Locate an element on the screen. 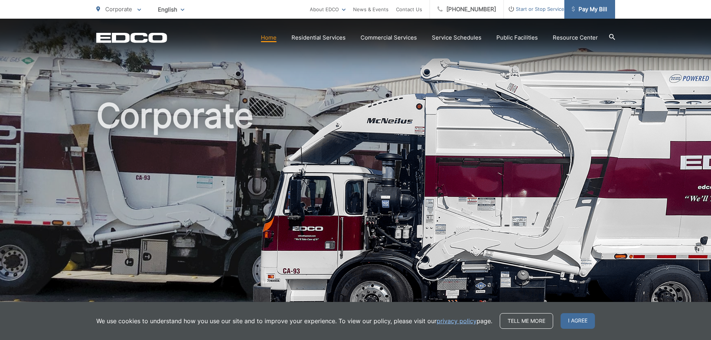 The height and width of the screenshot is (340, 711). p: We use cookies to understand how you use our site and to improve your experience. To view our pol... is located at coordinates (294, 321).